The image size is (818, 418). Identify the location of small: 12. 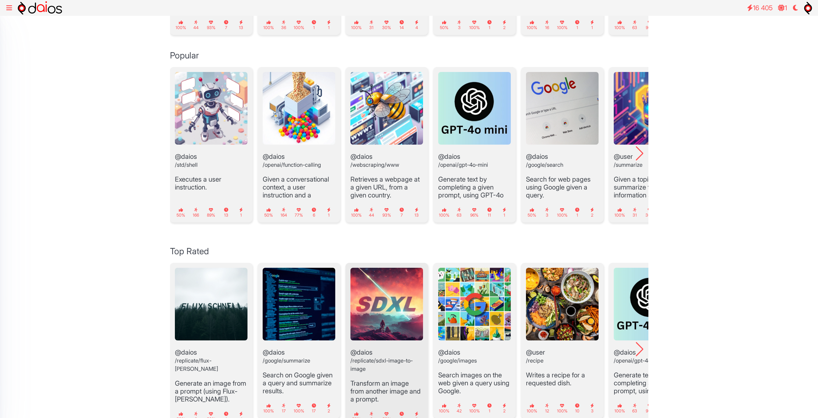
(547, 408).